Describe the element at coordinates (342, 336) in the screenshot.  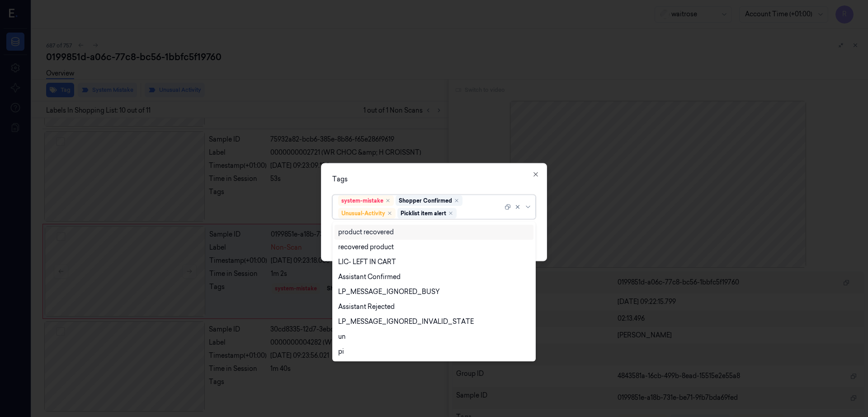
I see `div: un` at that location.